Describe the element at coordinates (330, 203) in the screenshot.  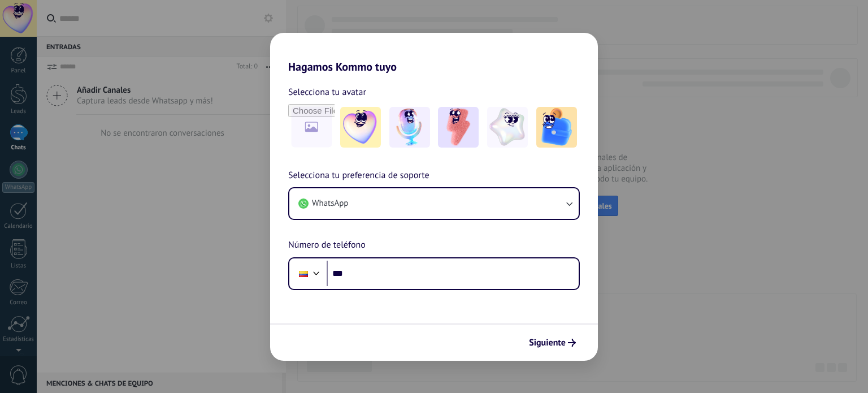
I see `span: WhatsApp` at that location.